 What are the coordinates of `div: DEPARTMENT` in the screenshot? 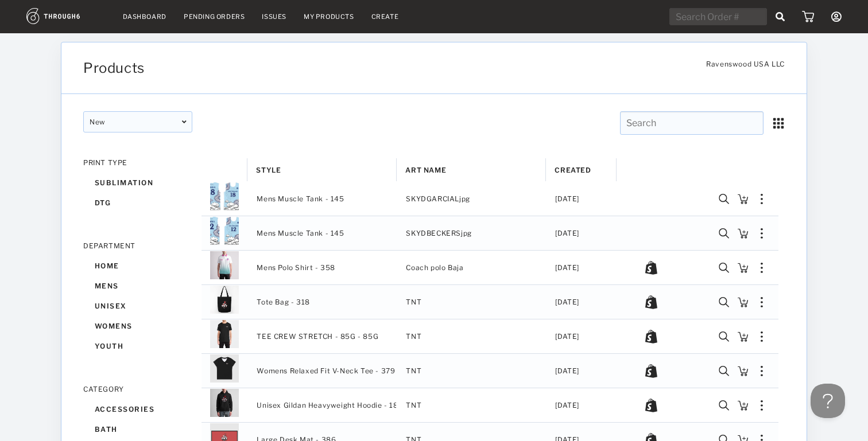 It's located at (138, 245).